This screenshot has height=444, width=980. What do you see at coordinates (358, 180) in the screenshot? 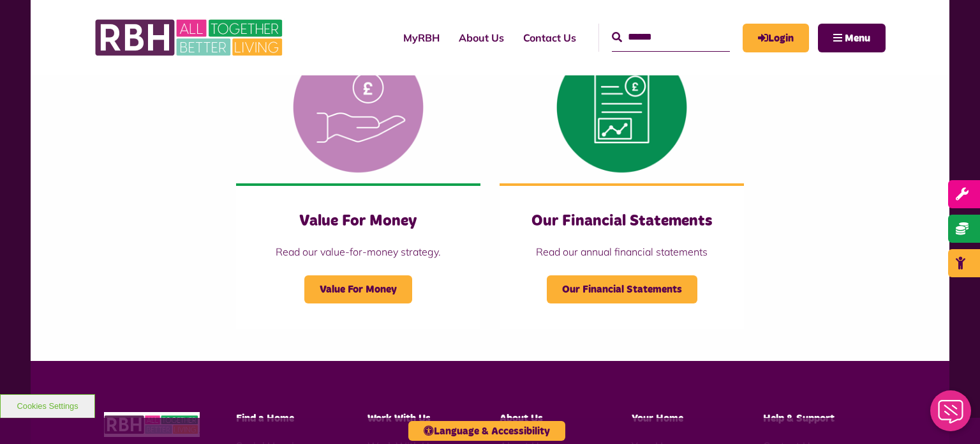
I see `a: Value For Money Read our value-for-money strategy. Value For Money` at bounding box center [358, 180].